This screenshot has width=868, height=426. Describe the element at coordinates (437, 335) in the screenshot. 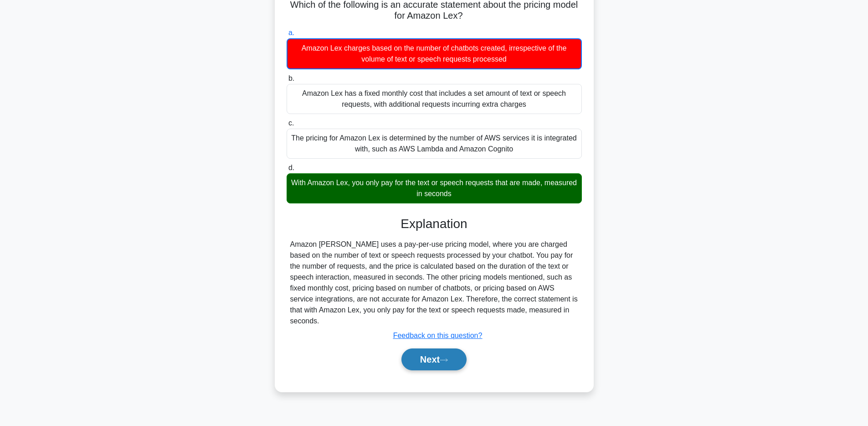

I see `a: Feedback on this question?` at that location.